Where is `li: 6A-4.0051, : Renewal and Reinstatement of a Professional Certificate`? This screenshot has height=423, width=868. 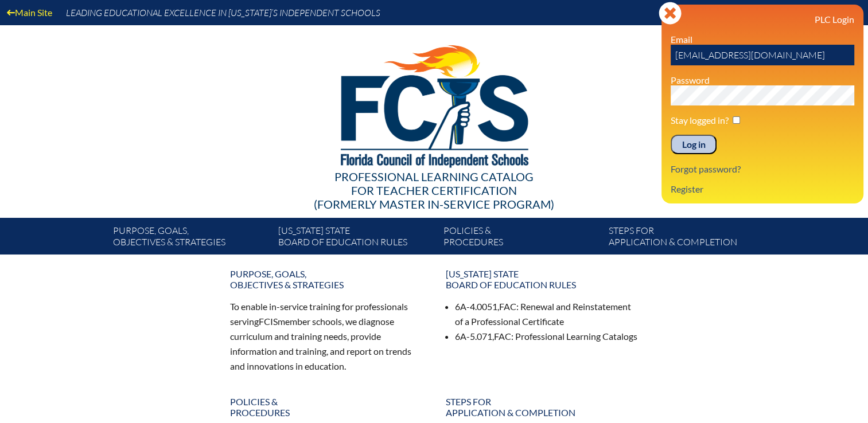 li: 6A-4.0051, : Renewal and Reinstatement of a Professional Certificate is located at coordinates (547, 314).